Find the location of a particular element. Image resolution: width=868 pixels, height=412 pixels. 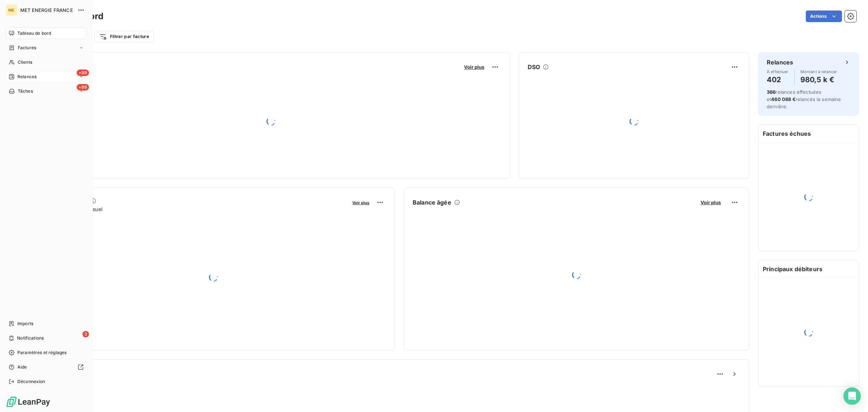

h4: 980,5 k € is located at coordinates (819, 80).